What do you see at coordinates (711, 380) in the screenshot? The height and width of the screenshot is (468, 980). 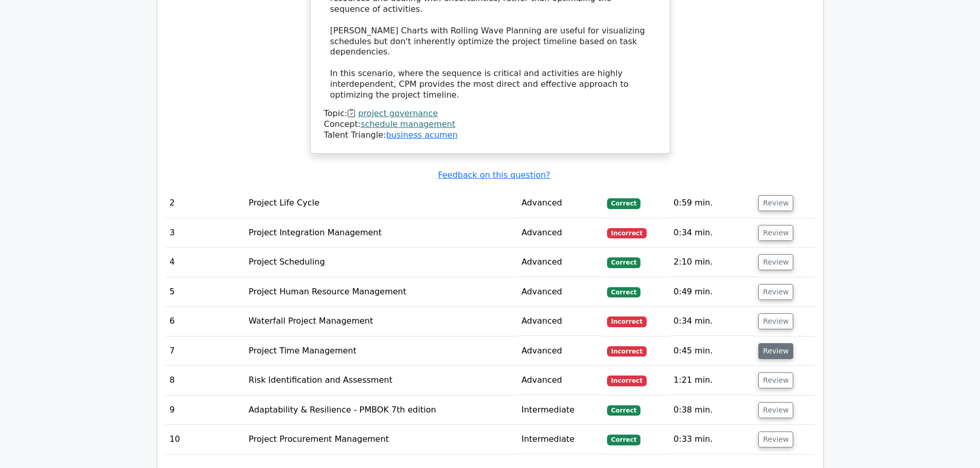 I see `td: 1:21 min.` at bounding box center [711, 380].